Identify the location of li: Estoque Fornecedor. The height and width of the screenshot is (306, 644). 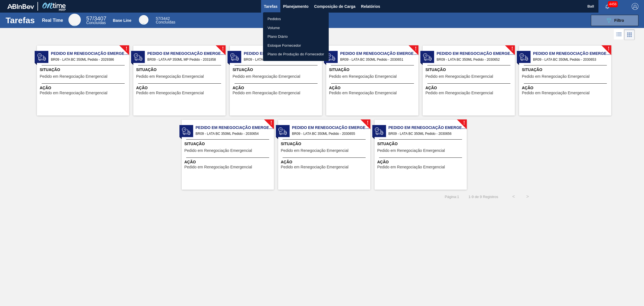
(296, 46).